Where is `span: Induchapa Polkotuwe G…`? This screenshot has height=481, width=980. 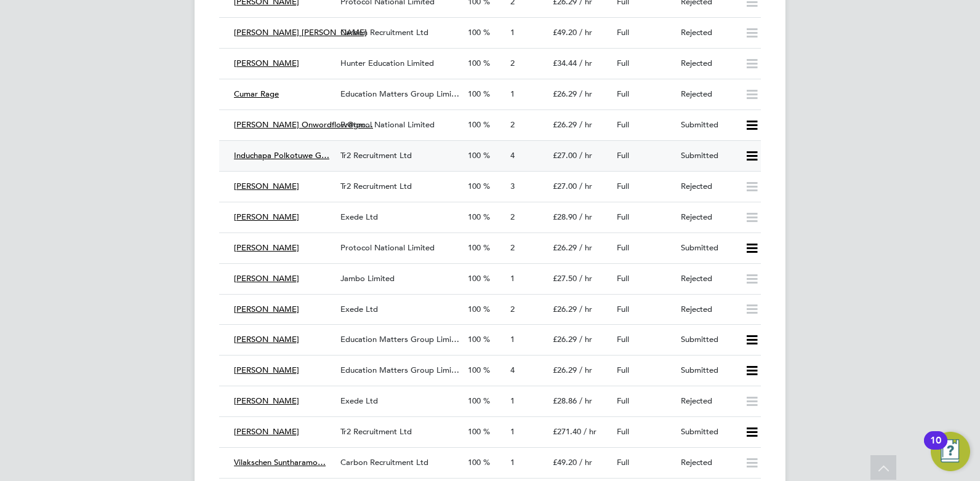
span: Induchapa Polkotuwe G… is located at coordinates (281, 155).